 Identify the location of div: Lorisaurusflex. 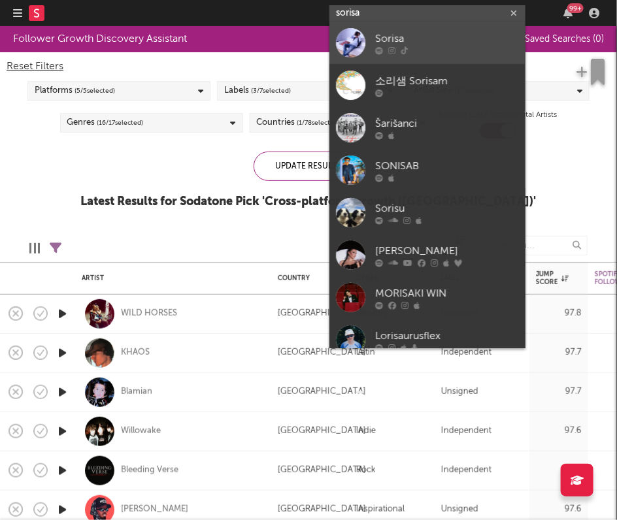
(447, 337).